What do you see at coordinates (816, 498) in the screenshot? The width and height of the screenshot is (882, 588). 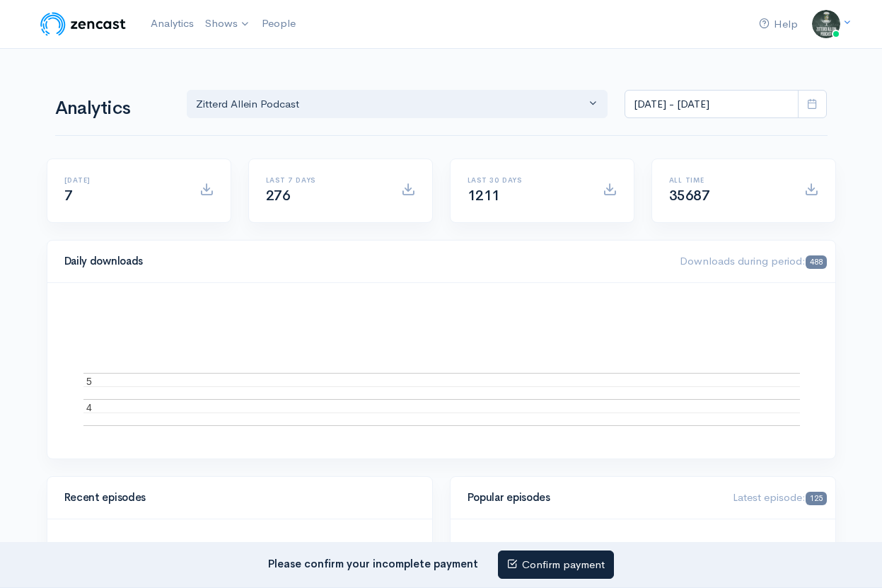 I see `span: 125` at bounding box center [816, 498].